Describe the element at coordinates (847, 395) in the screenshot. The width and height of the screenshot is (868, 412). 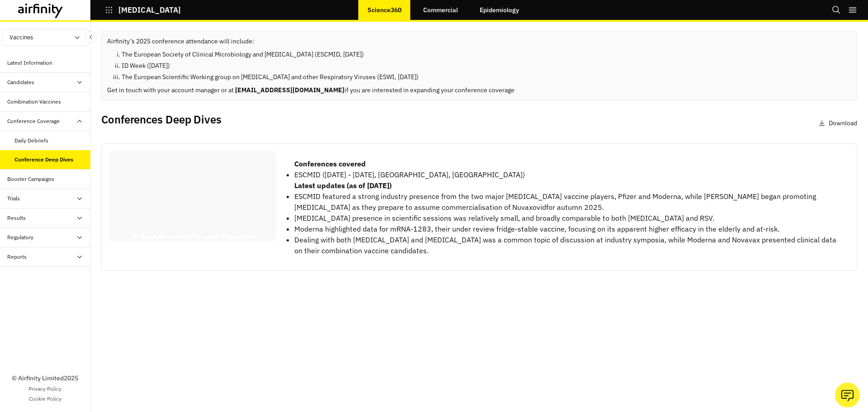
I see `button: Ask our analysts` at that location.